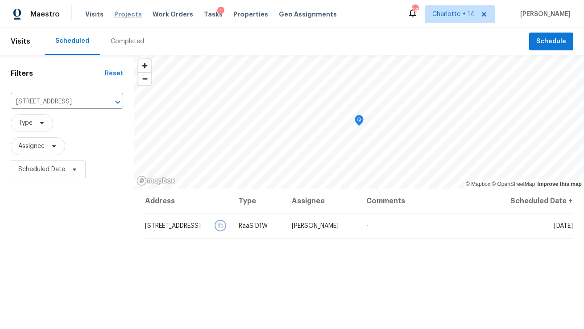 The image size is (584, 329). Describe the element at coordinates (173, 14) in the screenshot. I see `span: Work Orders` at that location.